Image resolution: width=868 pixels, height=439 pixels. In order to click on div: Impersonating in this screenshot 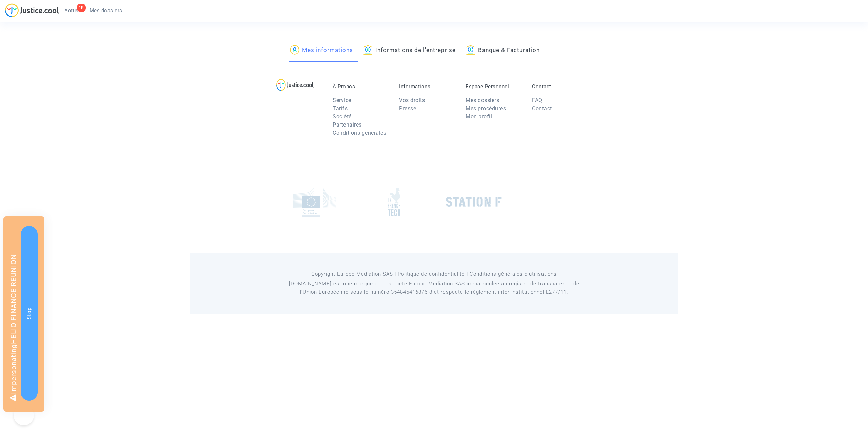, I will do `click(23, 314)`.